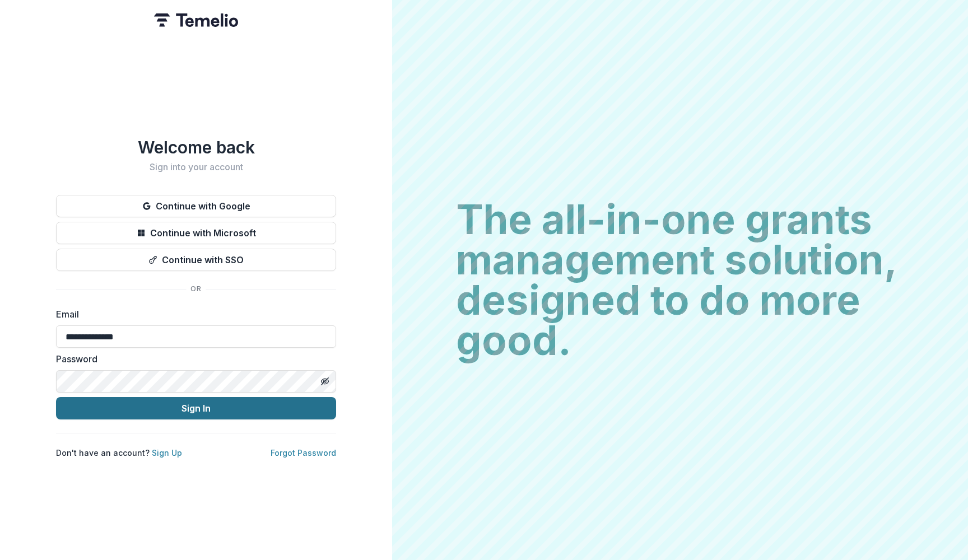  Describe the element at coordinates (196, 260) in the screenshot. I see `button: Continue with SSO` at that location.